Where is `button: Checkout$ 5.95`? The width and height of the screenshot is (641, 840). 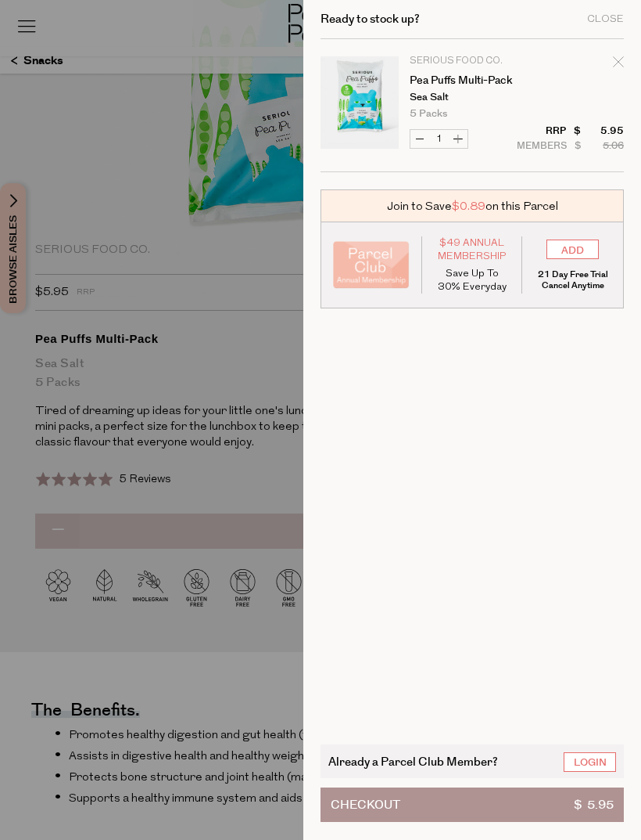 button: Checkout$ 5.95 is located at coordinates (473, 804).